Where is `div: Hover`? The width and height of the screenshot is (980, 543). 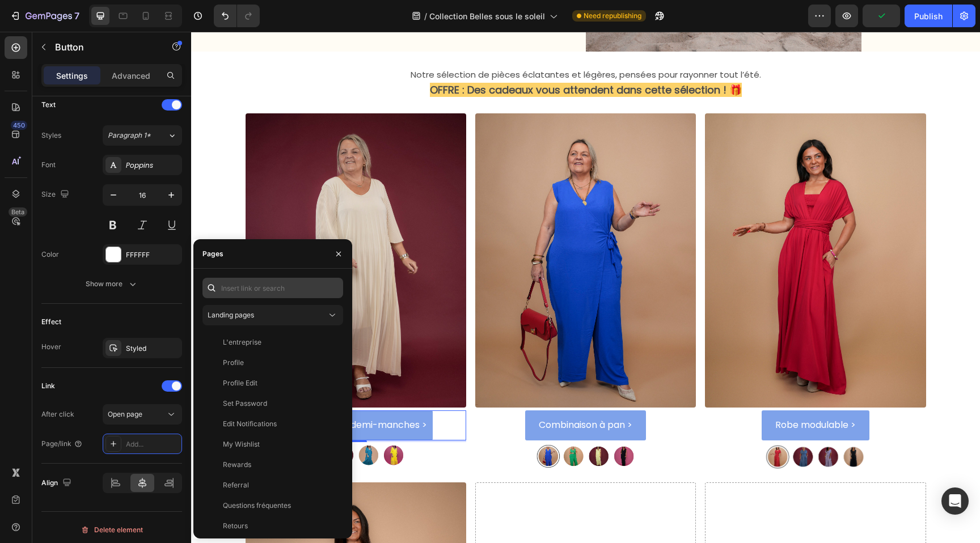
div: Hover is located at coordinates (51, 347).